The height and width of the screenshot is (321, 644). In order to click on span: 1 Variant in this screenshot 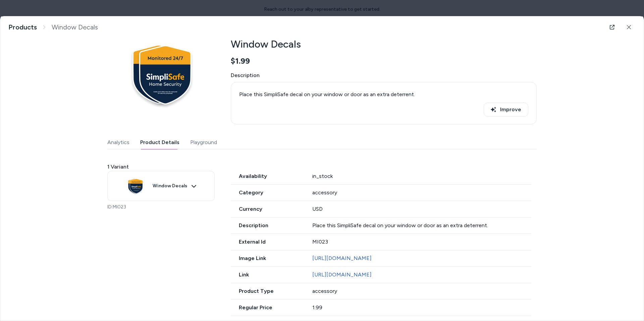, I will do `click(118, 167)`.